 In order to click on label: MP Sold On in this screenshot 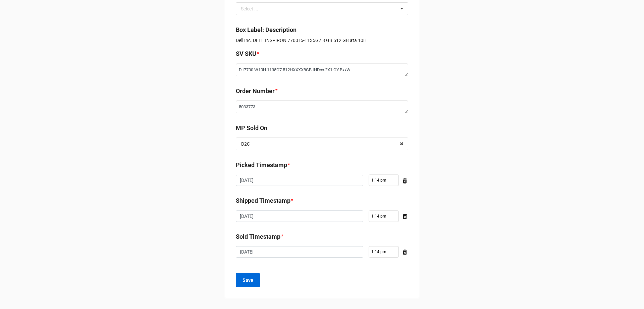, I will do `click(252, 128)`.